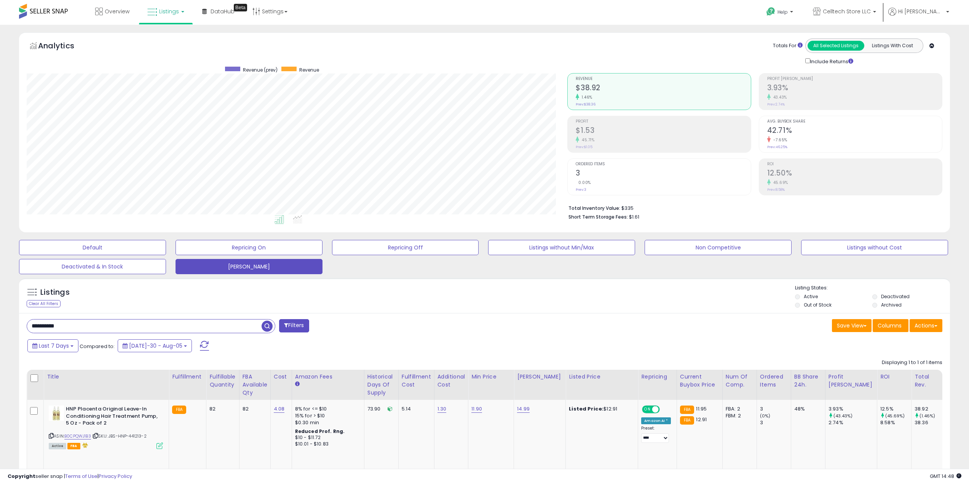 This screenshot has height=484, width=969. What do you see at coordinates (222, 381) in the screenshot?
I see `div: Fulfillable Quantity` at bounding box center [222, 381].